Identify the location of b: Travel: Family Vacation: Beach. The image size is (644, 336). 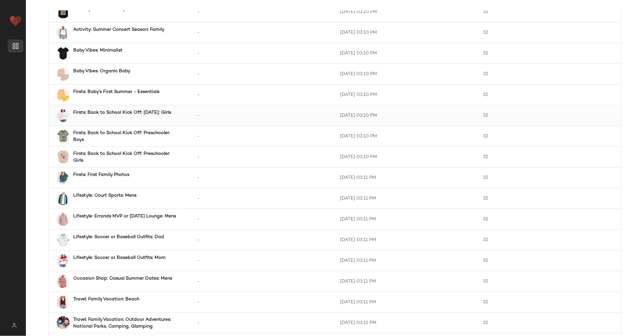
(107, 299).